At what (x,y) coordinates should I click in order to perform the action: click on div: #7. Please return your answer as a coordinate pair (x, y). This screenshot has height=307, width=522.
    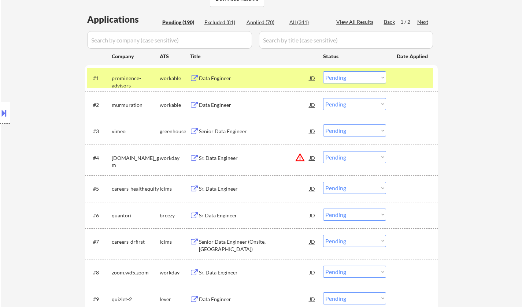
    Looking at the image, I should click on (99, 242).